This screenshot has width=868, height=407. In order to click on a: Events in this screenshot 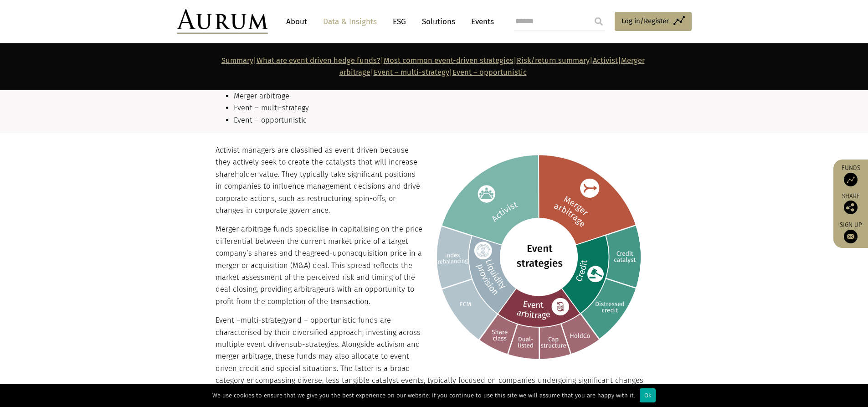, I will do `click(480, 21)`.